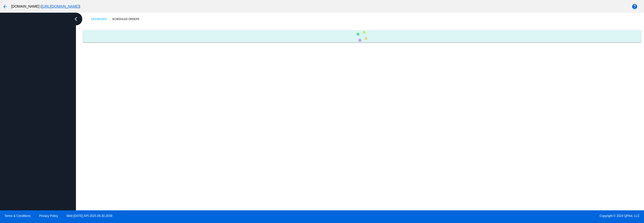 This screenshot has height=223, width=644. What do you see at coordinates (17, 216) in the screenshot?
I see `a: Terms & Conditions` at bounding box center [17, 216].